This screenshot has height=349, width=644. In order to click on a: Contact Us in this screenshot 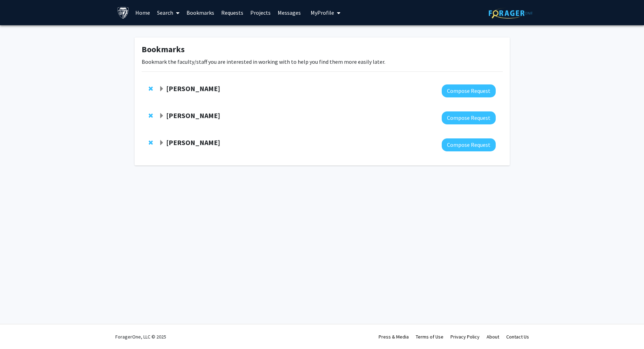, I will do `click(517, 337)`.